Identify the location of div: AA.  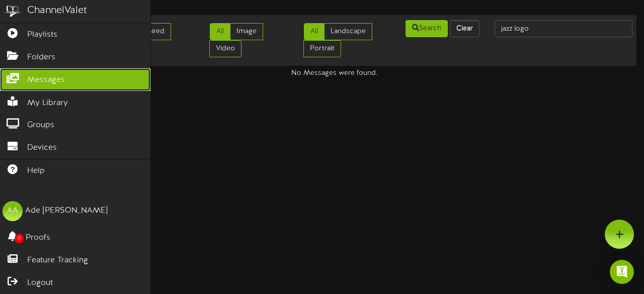
(12, 211).